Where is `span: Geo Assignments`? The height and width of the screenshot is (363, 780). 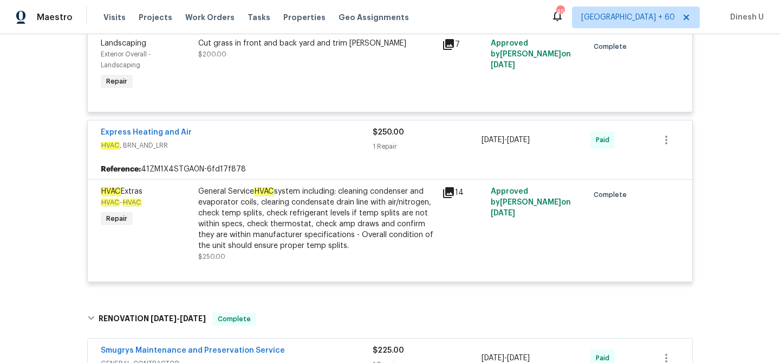
span: Geo Assignments is located at coordinates (374, 17).